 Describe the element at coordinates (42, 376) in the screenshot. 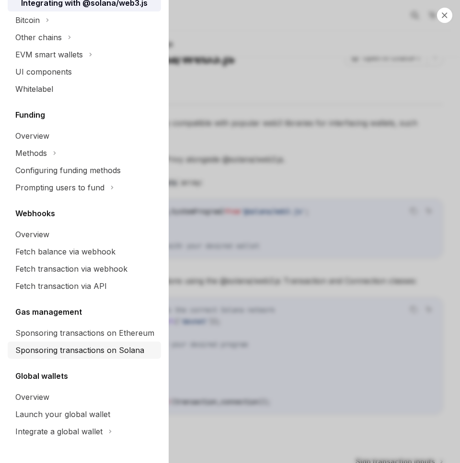

I see `h5: Global wallets` at that location.